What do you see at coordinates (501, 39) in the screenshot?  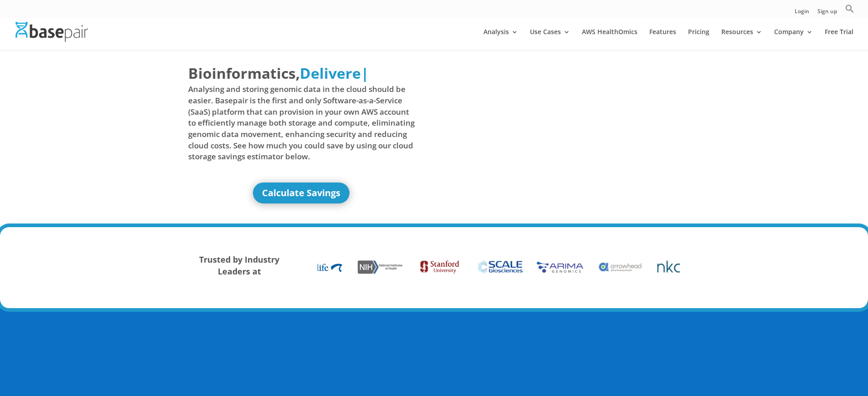 I see `a: Analysis` at bounding box center [501, 39].